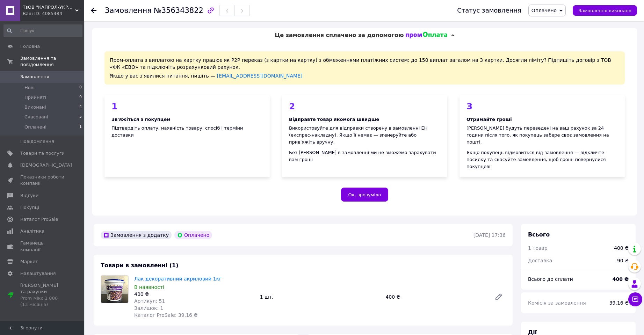  What do you see at coordinates (141, 119) in the screenshot?
I see `b: Зв'яжіться з покупцем` at bounding box center [141, 119].